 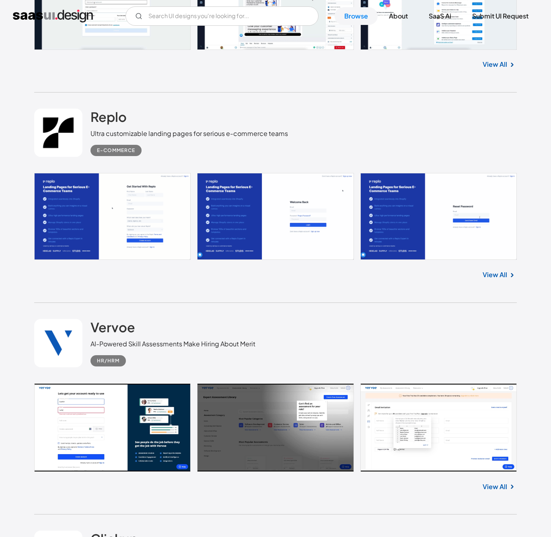 What do you see at coordinates (113, 327) in the screenshot?
I see `h2: Vervoe` at bounding box center [113, 327].